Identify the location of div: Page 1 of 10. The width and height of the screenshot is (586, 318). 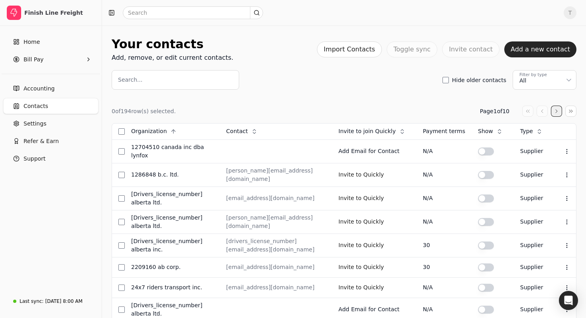
(495, 111).